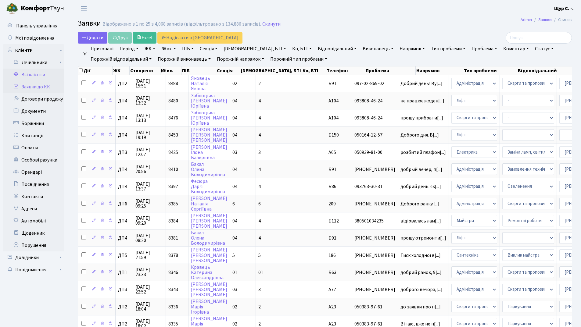  What do you see at coordinates (332, 307) in the screenshot?
I see `span: А23` at bounding box center [332, 307].